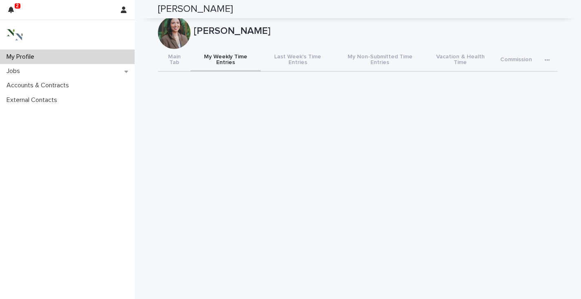  Describe the element at coordinates (226, 60) in the screenshot. I see `button: My Weekly Time Entries` at that location.